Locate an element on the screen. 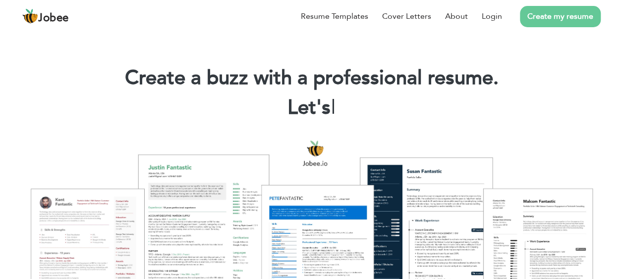 Image resolution: width=623 pixels, height=279 pixels. h2: Let's is located at coordinates (311, 108).